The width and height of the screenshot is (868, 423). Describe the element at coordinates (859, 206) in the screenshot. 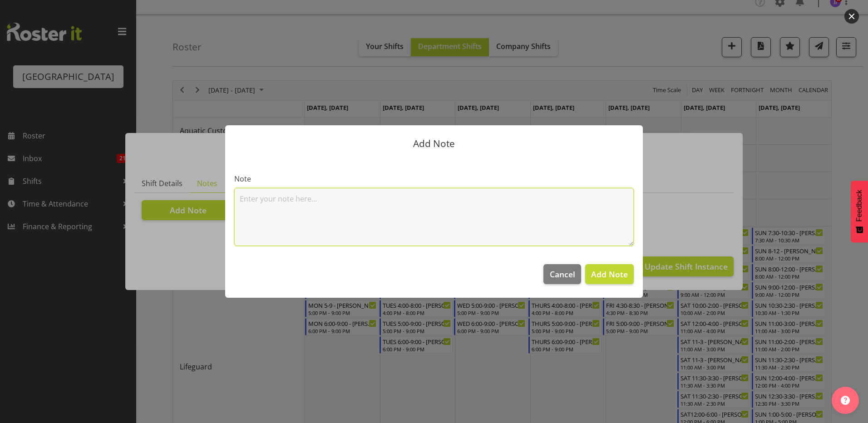

I see `span: Feedback` at that location.